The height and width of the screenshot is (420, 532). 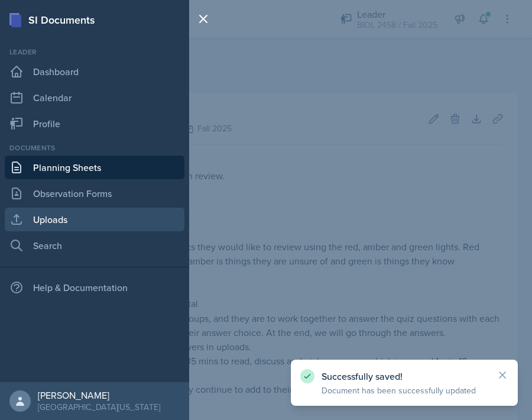 I want to click on a: Search, so click(x=95, y=246).